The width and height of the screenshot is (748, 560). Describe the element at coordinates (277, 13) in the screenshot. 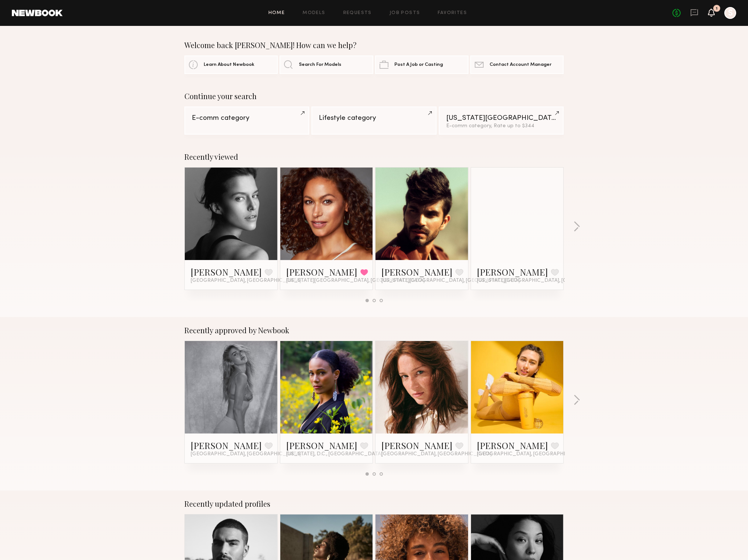

I see `a: Home` at that location.